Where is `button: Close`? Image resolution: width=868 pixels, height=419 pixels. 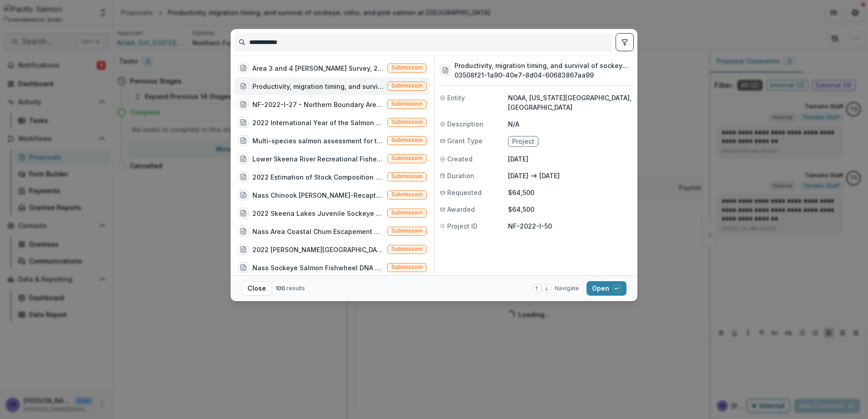
button: Close is located at coordinates (257, 288).